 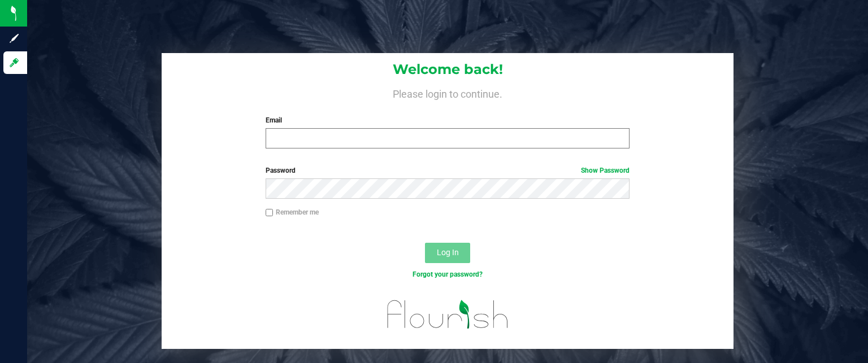 What do you see at coordinates (448, 253) in the screenshot?
I see `span: Log In` at bounding box center [448, 253].